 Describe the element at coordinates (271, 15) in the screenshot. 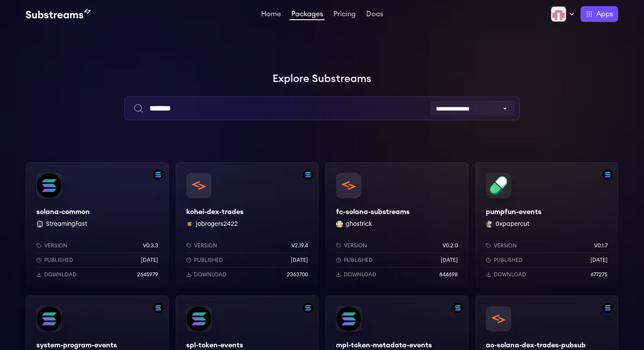

I see `a: Home` at that location.